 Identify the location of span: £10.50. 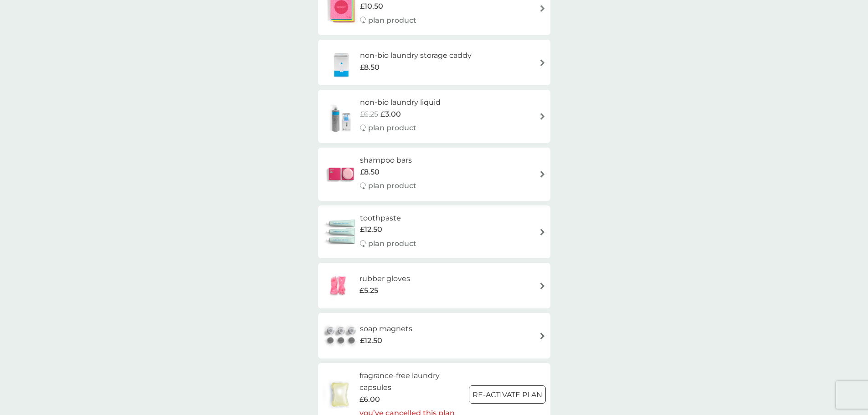
(371, 7).